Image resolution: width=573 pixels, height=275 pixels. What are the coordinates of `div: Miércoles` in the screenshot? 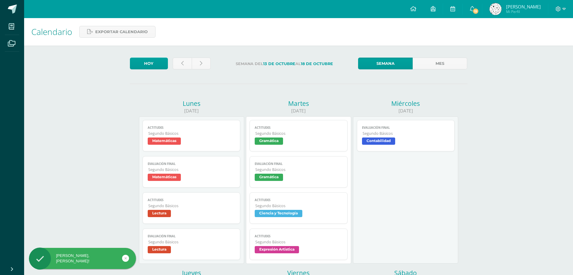 It's located at (405, 103).